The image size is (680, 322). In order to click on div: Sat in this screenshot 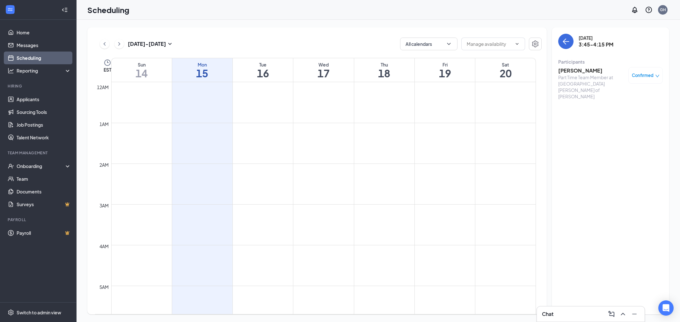, I will do `click(505, 65)`.